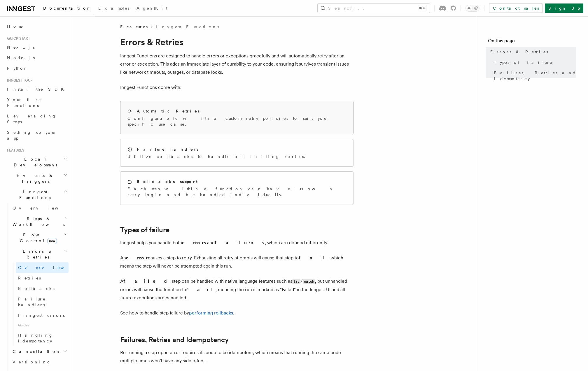  I want to click on button: Events & Triggers, so click(36, 178).